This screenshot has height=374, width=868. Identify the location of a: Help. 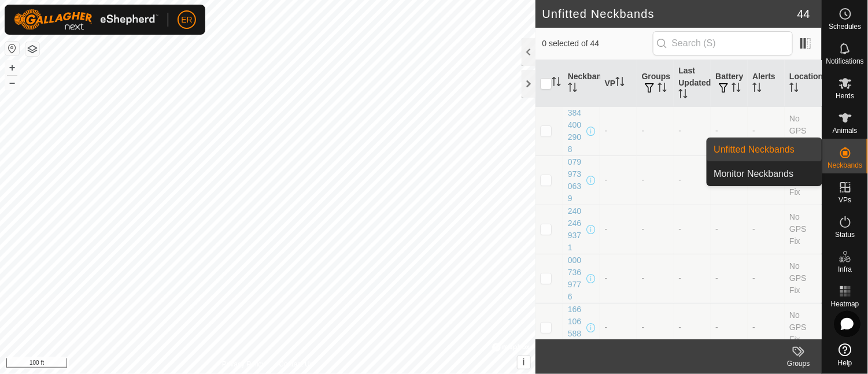
(845, 355).